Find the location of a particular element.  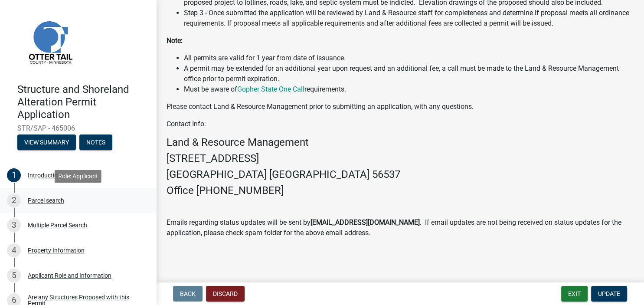

button: Notes is located at coordinates (96, 142).